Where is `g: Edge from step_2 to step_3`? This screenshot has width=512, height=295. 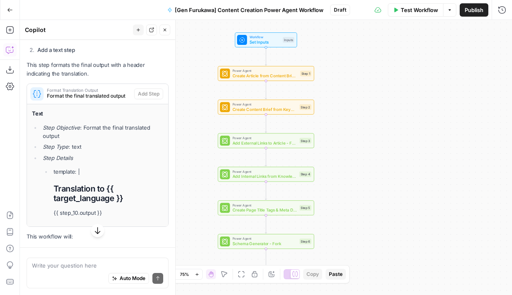
g: Edge from step_2 to step_3 is located at coordinates (266, 123).